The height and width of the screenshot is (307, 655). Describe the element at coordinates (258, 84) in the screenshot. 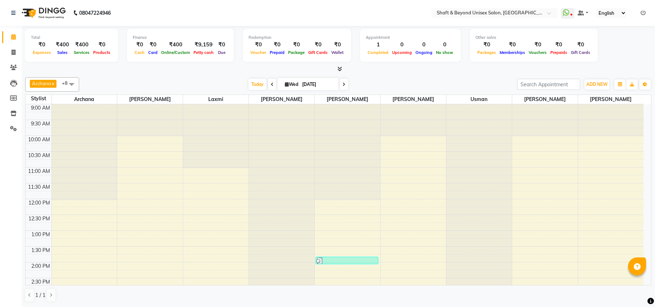

I see `span: Today` at that location.